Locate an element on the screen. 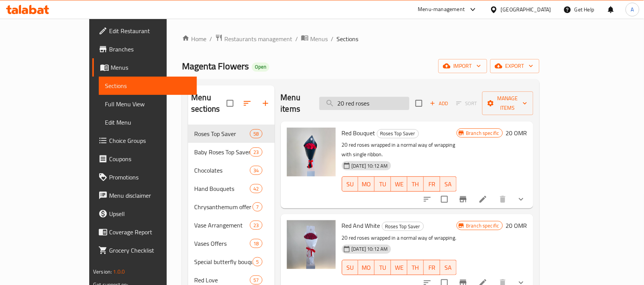  span: Chocolates is located at coordinates (222, 171).